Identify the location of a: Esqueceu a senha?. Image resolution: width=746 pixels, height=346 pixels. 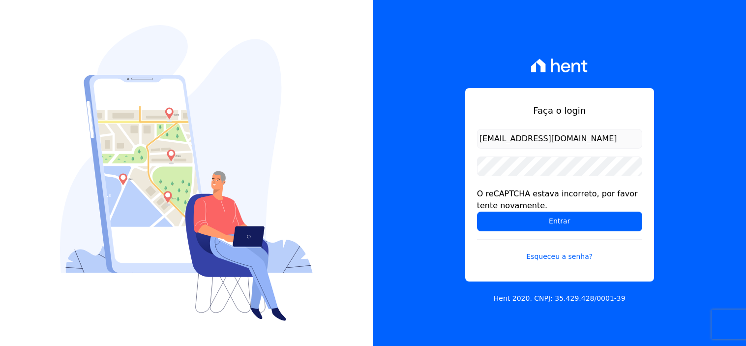
(560, 250).